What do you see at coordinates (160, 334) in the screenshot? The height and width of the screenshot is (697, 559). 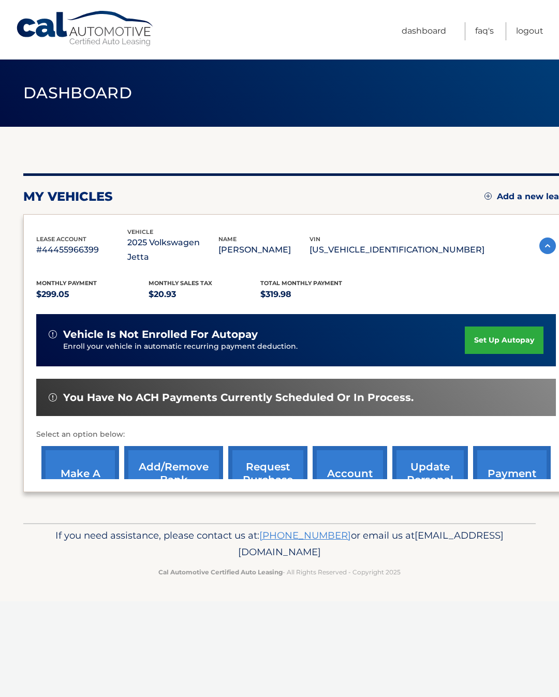 I see `span: vehicle is not enrolled for autopay` at bounding box center [160, 334].